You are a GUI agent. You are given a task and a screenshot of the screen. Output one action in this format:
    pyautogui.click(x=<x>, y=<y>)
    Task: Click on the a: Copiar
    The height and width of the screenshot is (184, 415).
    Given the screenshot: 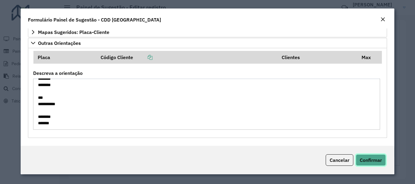 What is the action you would take?
    pyautogui.click(x=143, y=57)
    